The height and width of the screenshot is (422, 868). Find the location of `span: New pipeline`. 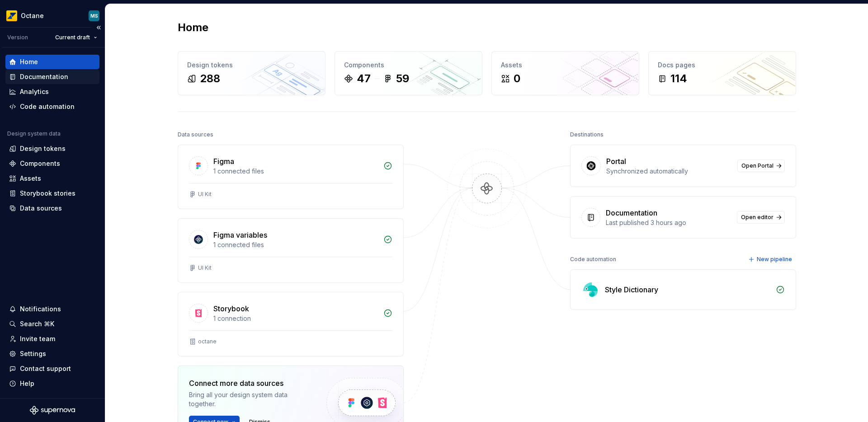

span: New pipeline is located at coordinates (775, 259).